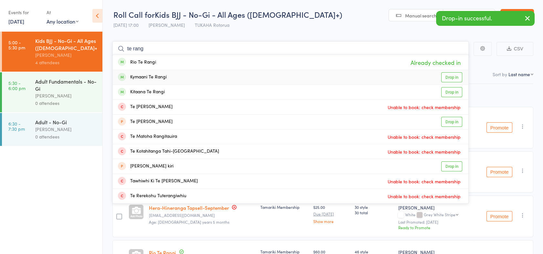  I want to click on div: Last name, so click(519, 74).